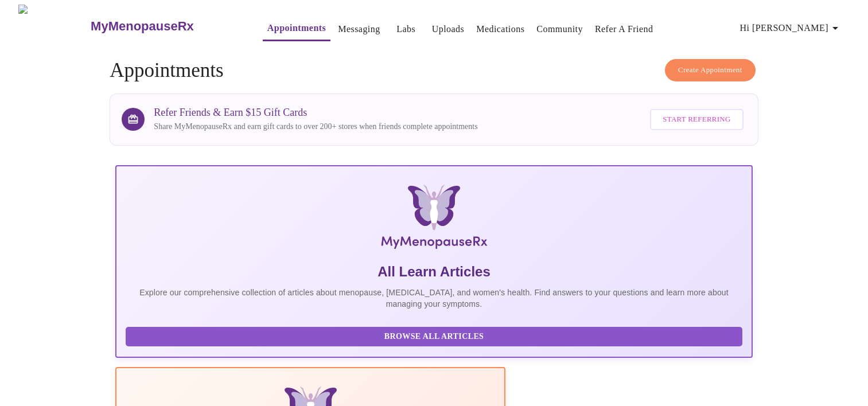 The image size is (868, 406). What do you see at coordinates (559, 29) in the screenshot?
I see `button: Community` at bounding box center [559, 29].